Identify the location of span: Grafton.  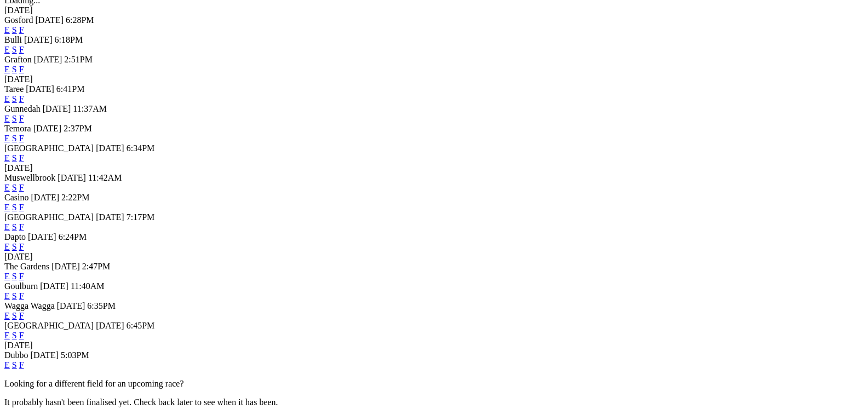
(18, 59).